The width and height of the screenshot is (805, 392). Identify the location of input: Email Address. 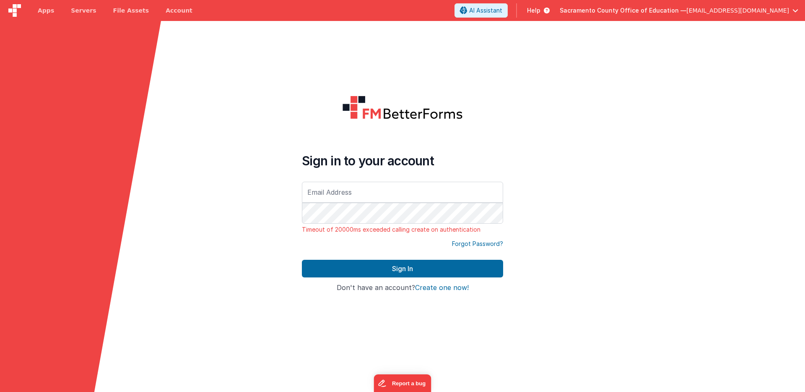
(403, 192).